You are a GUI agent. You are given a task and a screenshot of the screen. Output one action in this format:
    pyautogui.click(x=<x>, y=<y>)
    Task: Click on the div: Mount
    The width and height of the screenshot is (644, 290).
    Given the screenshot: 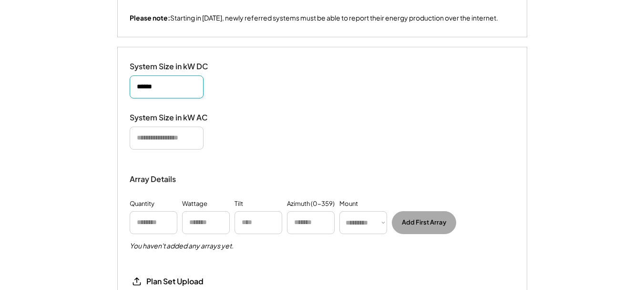 What is the action you would take?
    pyautogui.click(x=349, y=203)
    